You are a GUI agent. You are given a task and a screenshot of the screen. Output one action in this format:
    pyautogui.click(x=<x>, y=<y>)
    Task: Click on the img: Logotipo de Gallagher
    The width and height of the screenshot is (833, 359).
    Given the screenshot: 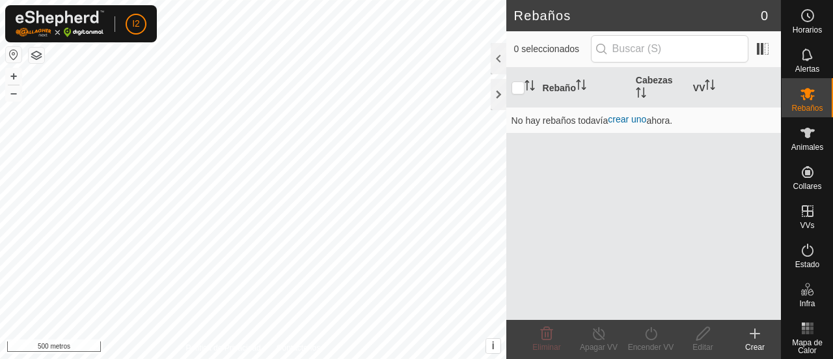 What is the action you would take?
    pyautogui.click(x=60, y=23)
    